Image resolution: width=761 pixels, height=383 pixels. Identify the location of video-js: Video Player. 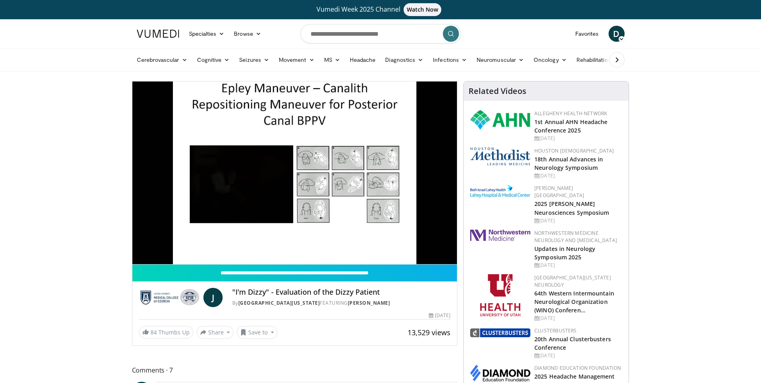
(295, 173).